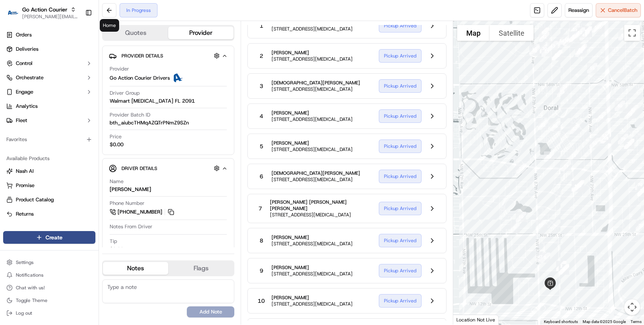  I want to click on span: Notes From Driver, so click(131, 227).